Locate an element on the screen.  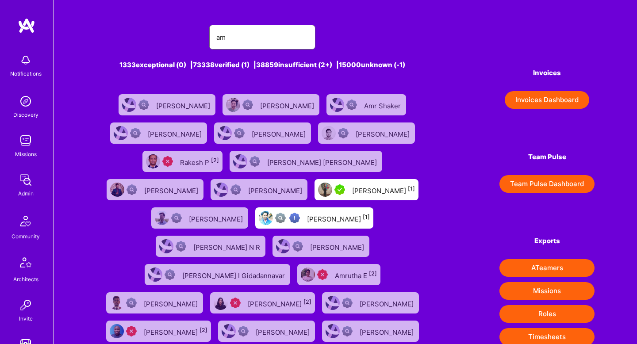
h4: Team Pulse is located at coordinates (547, 157).